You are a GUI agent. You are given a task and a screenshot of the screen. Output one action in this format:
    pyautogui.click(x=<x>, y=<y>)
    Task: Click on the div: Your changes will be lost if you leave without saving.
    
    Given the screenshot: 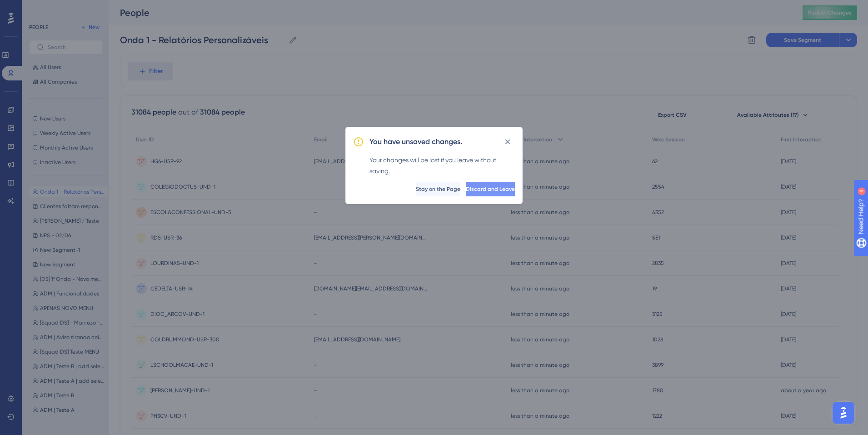 What is the action you would take?
    pyautogui.click(x=442, y=165)
    